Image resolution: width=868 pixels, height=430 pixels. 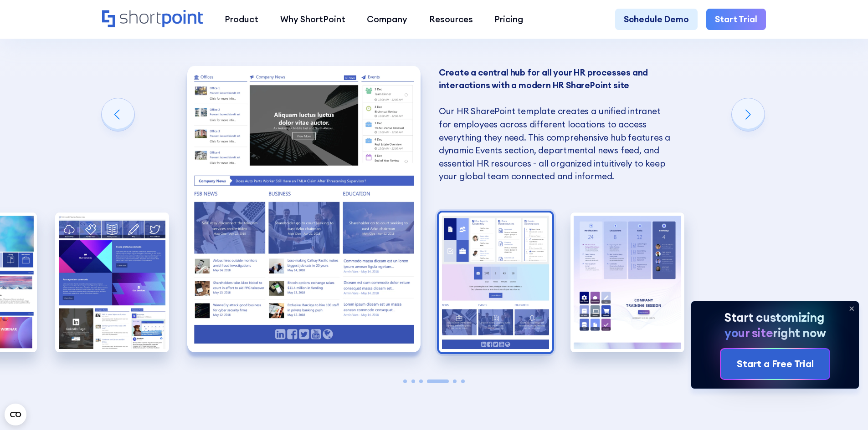 I want to click on a: Company, so click(x=386, y=20).